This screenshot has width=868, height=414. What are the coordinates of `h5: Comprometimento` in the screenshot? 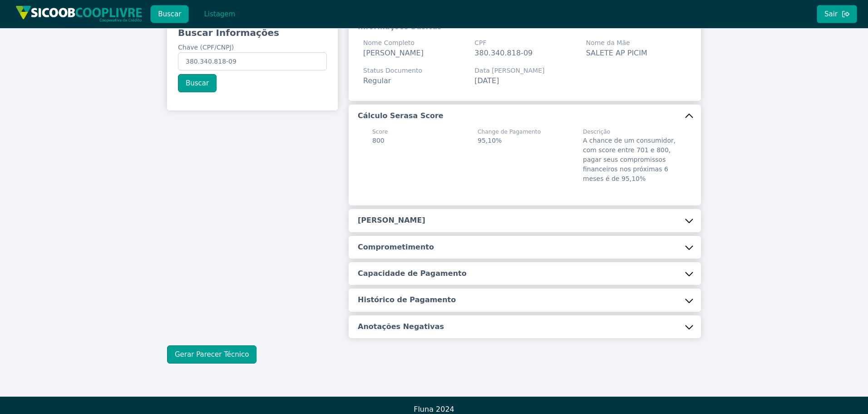 It's located at (396, 247).